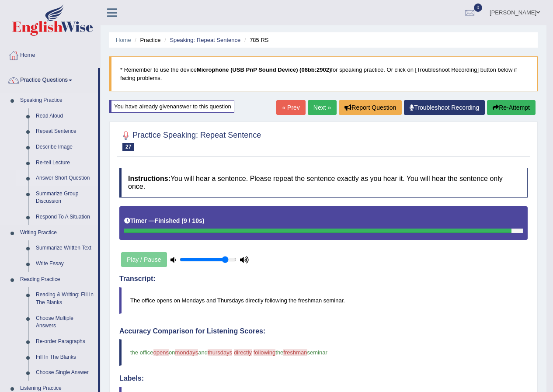 Image resolution: width=553 pixels, height=392 pixels. I want to click on a: Repeat Sentence, so click(64, 131).